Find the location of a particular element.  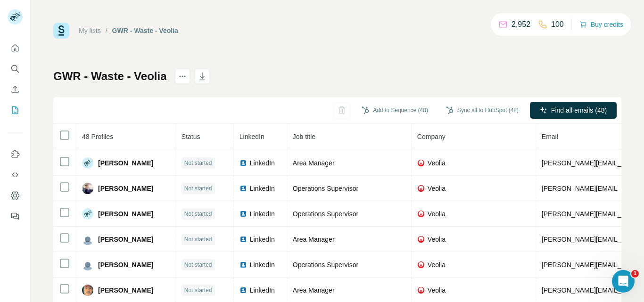

span: Email is located at coordinates (549, 137).